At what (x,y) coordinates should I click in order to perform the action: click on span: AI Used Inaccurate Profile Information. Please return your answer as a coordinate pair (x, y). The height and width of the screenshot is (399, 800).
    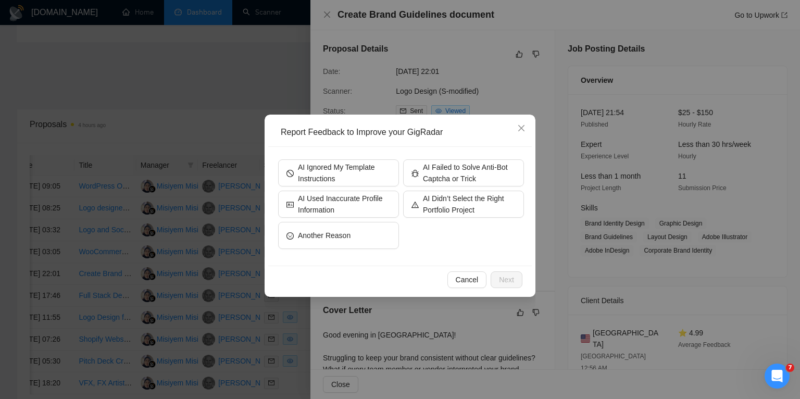
    Looking at the image, I should click on (344, 204).